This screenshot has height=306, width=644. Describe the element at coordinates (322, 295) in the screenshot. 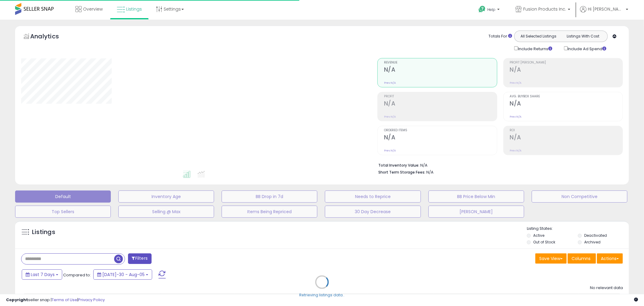

I see `div: Retrieving listings data..` at that location.